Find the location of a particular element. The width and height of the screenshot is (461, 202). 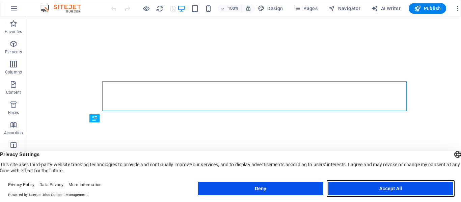

div: Design (Ctrl+Alt+Y) is located at coordinates (270, 8).